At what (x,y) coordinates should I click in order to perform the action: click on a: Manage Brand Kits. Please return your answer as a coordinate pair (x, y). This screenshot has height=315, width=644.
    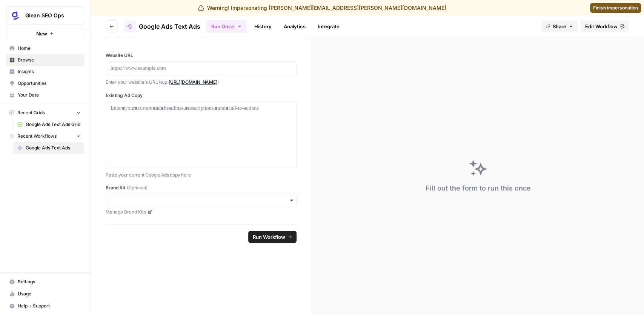
    Looking at the image, I should click on (201, 212).